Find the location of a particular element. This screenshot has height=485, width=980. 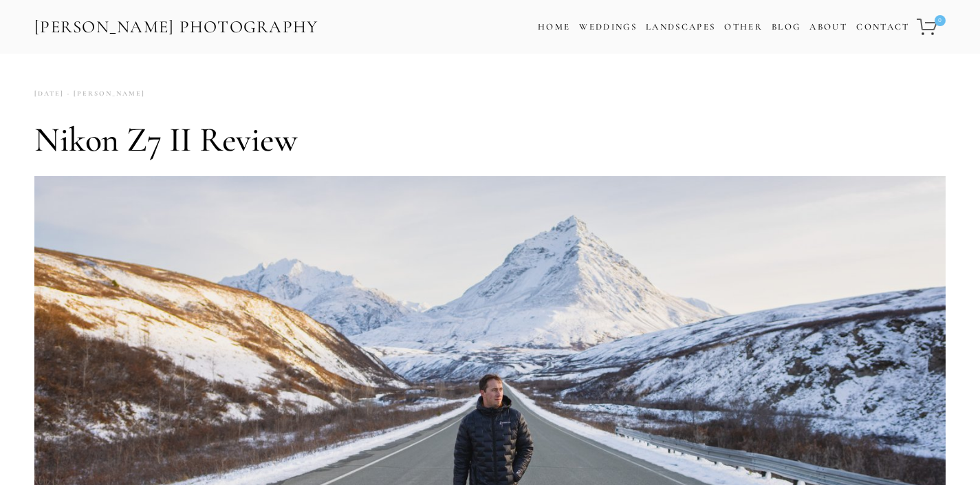

a: About is located at coordinates (828, 27).